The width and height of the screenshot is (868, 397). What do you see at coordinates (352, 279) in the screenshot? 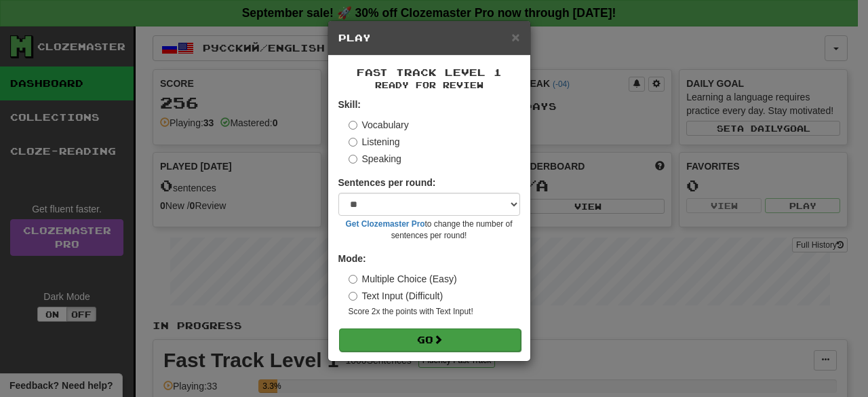
I see `input: Multiple Choice (Easy)` at bounding box center [352, 279].